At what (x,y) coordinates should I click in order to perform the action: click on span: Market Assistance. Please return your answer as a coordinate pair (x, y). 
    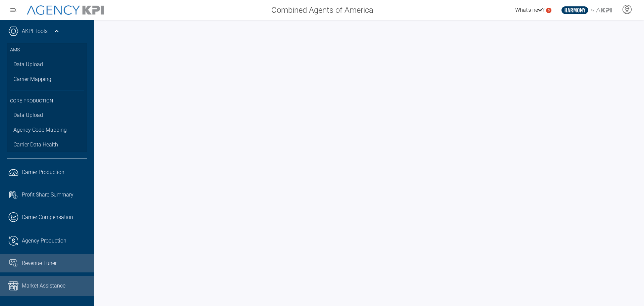
    Looking at the image, I should click on (44, 286).